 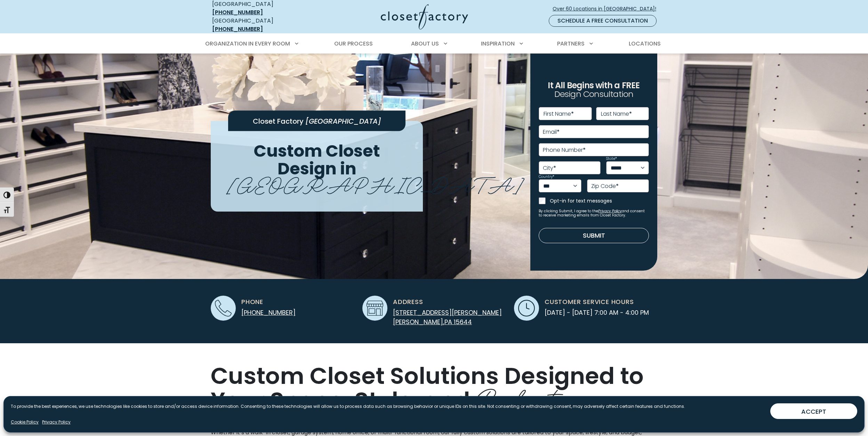 I want to click on span: Inspiration, so click(x=497, y=43).